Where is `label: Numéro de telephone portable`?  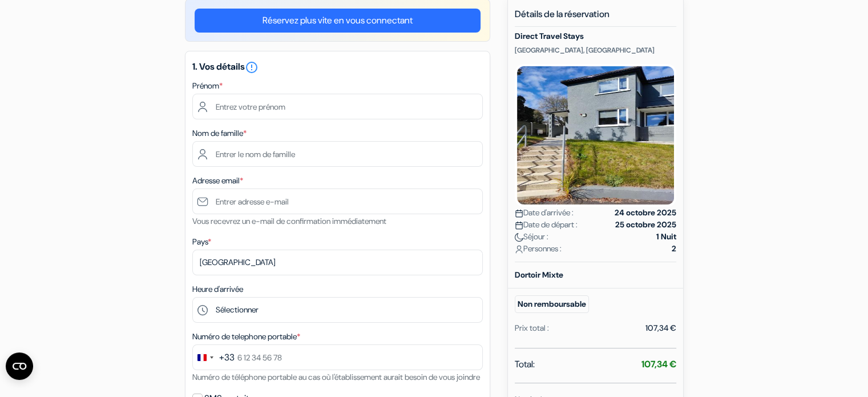 label: Numéro de telephone portable is located at coordinates (246, 337).